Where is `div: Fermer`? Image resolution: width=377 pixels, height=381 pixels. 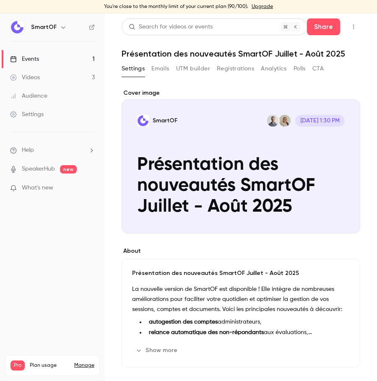 div: Fermer is located at coordinates (155, 11).